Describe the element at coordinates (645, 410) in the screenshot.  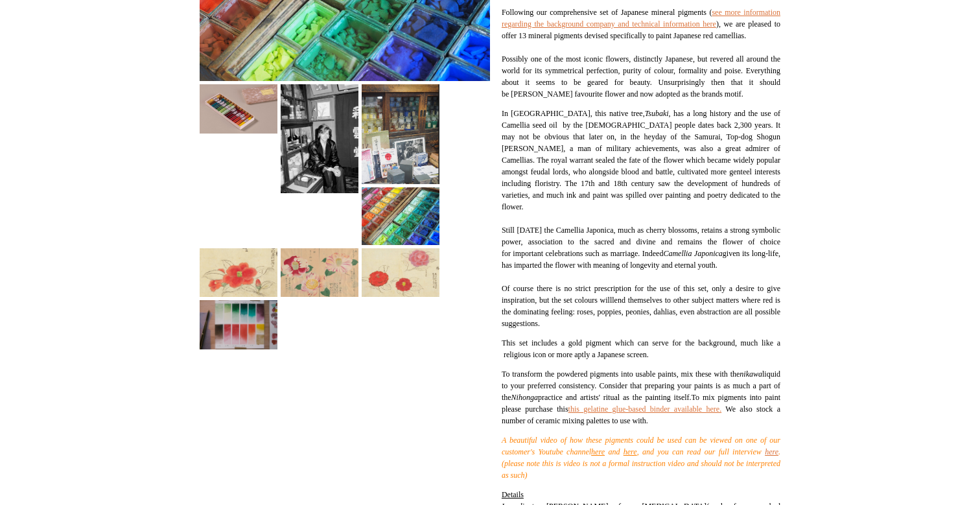
I see `a: this gelatine glue-based binder available here.` at that location.